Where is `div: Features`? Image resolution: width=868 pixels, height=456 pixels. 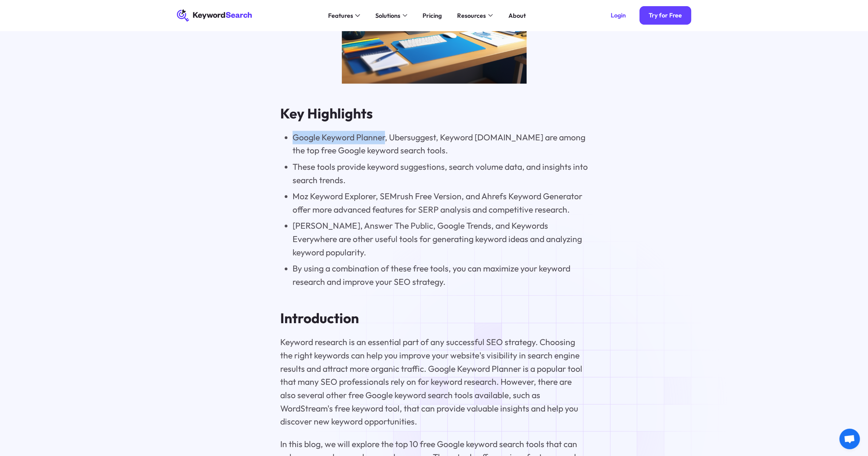 div: Features is located at coordinates (340, 15).